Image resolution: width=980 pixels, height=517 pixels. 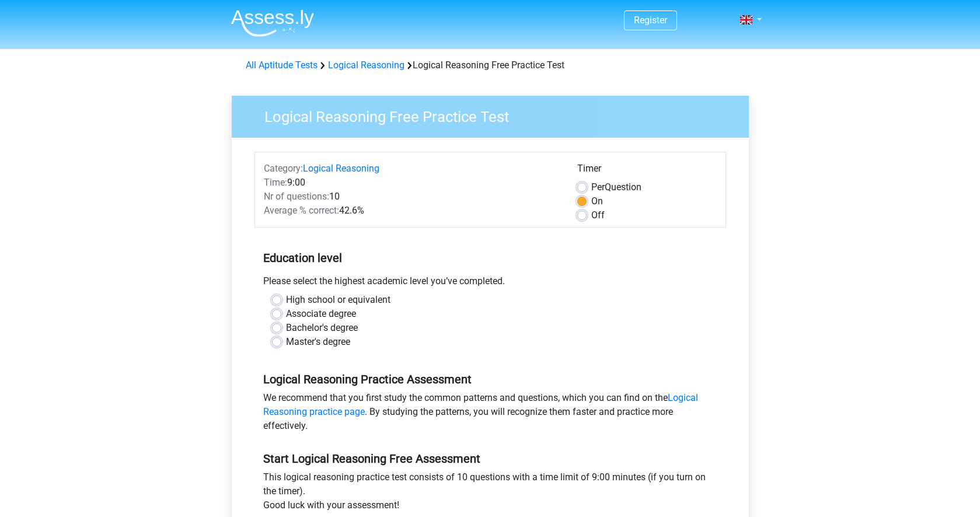 I want to click on label: Bachelor's degree, so click(x=321, y=328).